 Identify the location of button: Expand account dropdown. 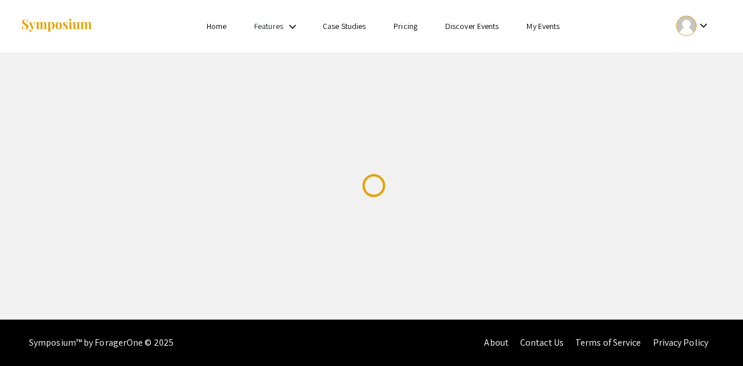
(693, 26).